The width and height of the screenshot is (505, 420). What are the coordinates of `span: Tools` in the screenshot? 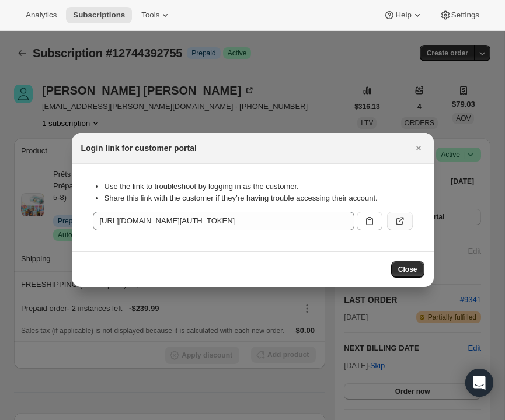 It's located at (150, 15).